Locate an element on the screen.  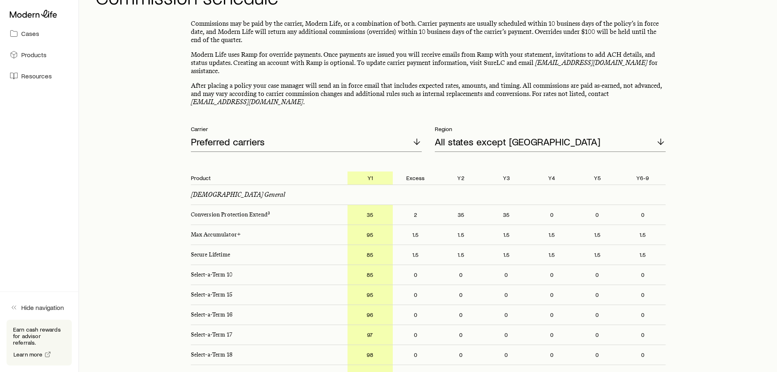
p: After placing a policy your case manager will send an in force email that includes expected rates... is located at coordinates (428, 94).